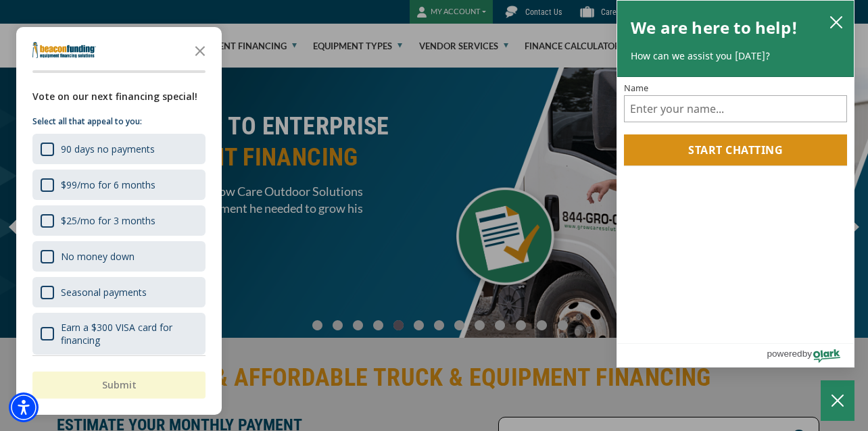 The height and width of the screenshot is (431, 868). I want to click on p: Select all that appeal to you:, so click(118, 122).